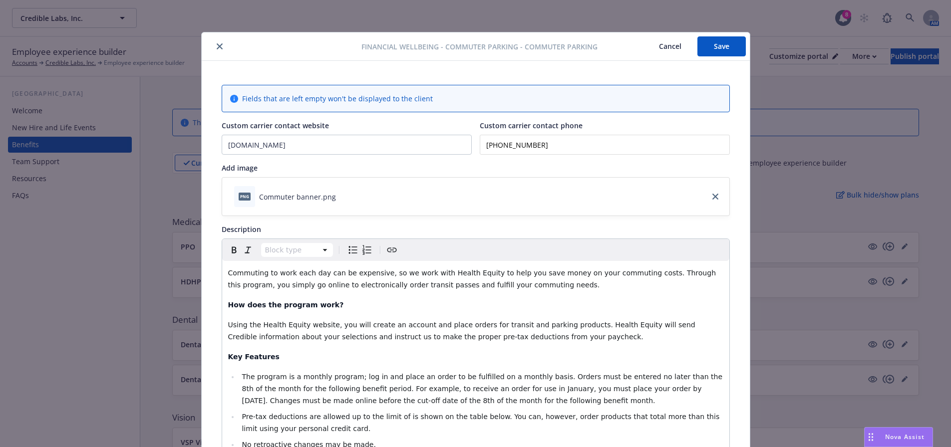  Describe the element at coordinates (353, 250) in the screenshot. I see `button: Bulleted list` at that location.